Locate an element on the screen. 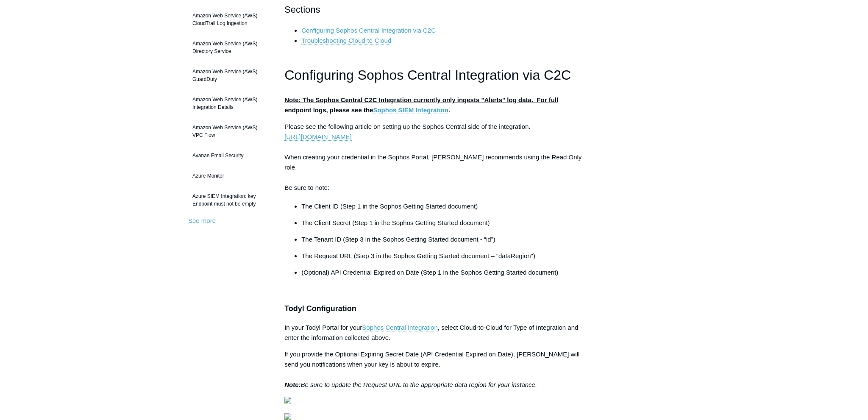 This screenshot has width=868, height=420. h1: Configuring Sophos Central Integration via C2C is located at coordinates (434, 75).